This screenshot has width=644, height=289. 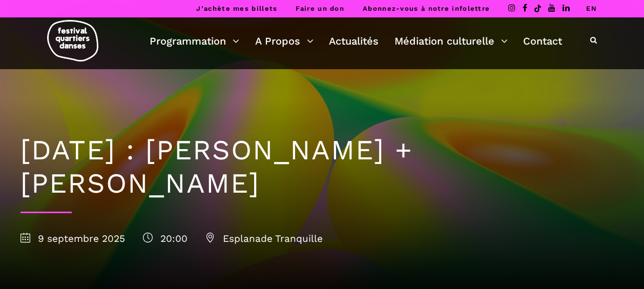 What do you see at coordinates (591, 8) in the screenshot?
I see `a: EN` at bounding box center [591, 8].